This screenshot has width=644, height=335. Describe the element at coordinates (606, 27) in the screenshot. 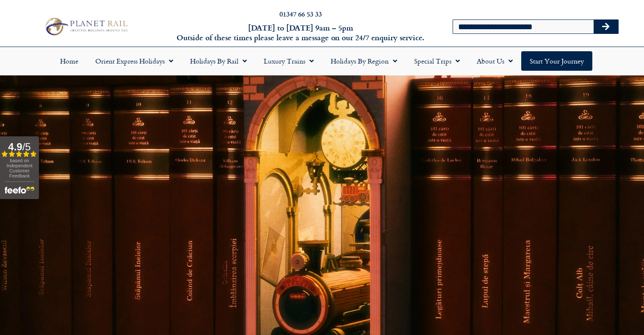

I see `button: Search` at that location.